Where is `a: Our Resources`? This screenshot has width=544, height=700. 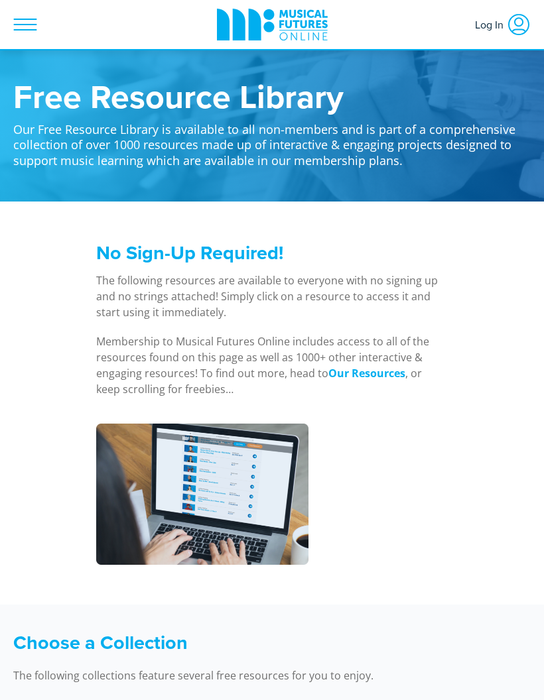
a: Our Resources is located at coordinates (367, 373).